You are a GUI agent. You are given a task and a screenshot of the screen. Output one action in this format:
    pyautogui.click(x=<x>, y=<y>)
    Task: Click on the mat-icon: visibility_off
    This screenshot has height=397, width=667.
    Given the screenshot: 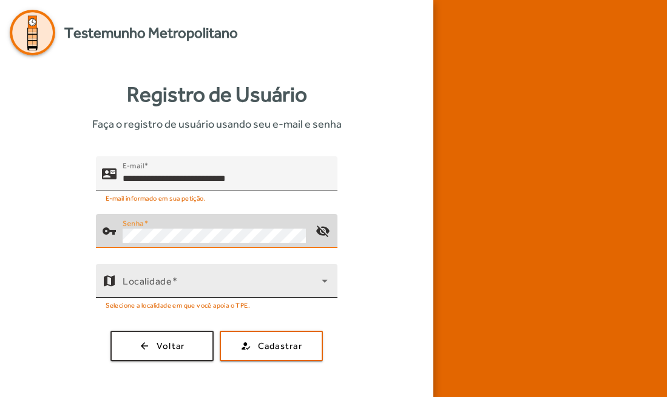 What is the action you would take?
    pyautogui.click(x=323, y=231)
    